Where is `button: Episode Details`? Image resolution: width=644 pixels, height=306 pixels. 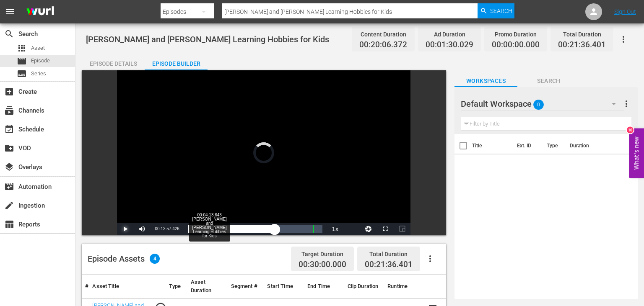
button: Episode Details is located at coordinates (113, 62).